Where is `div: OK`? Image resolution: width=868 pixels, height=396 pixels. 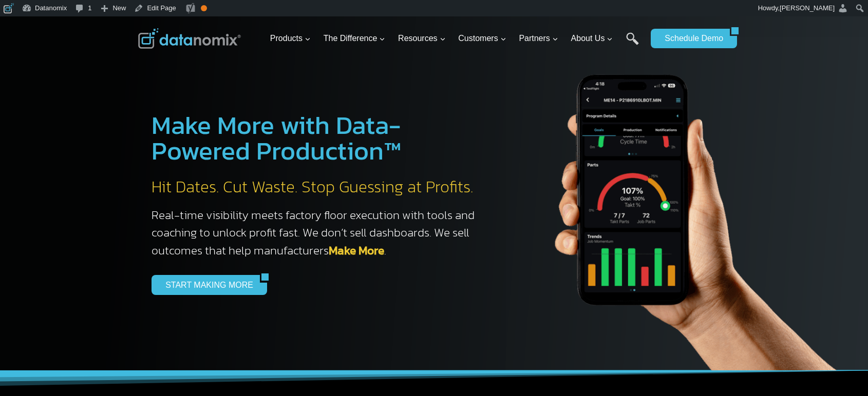 div: OK is located at coordinates (204, 8).